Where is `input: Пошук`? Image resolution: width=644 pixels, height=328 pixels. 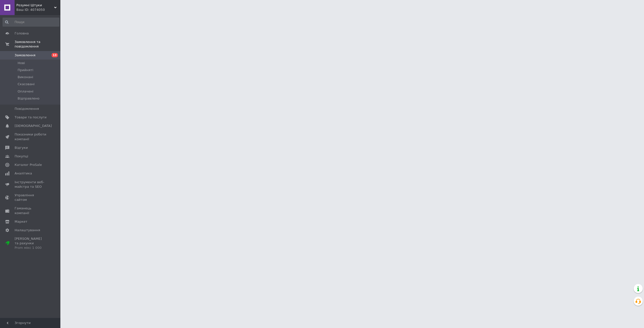
input: Пошук is located at coordinates (31, 22).